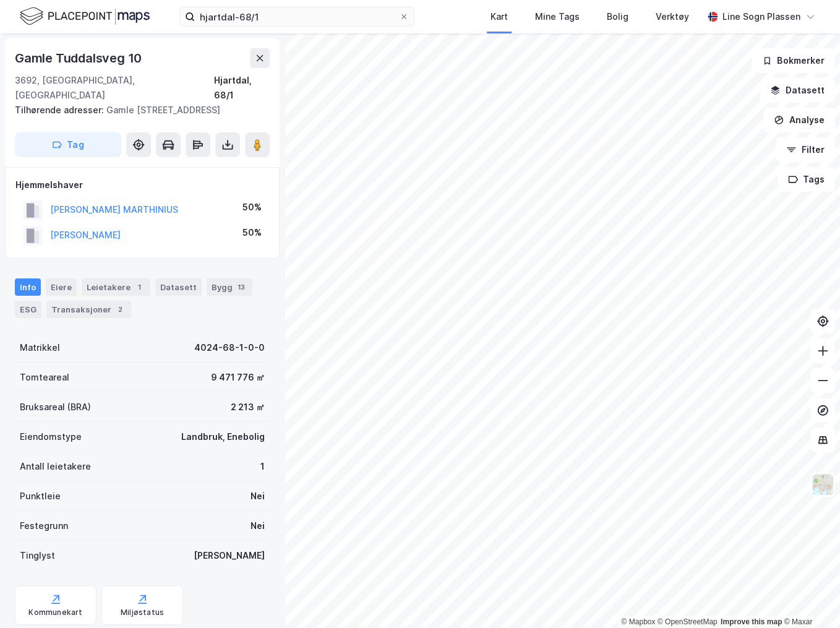 The image size is (840, 628). I want to click on div: Kart, so click(499, 17).